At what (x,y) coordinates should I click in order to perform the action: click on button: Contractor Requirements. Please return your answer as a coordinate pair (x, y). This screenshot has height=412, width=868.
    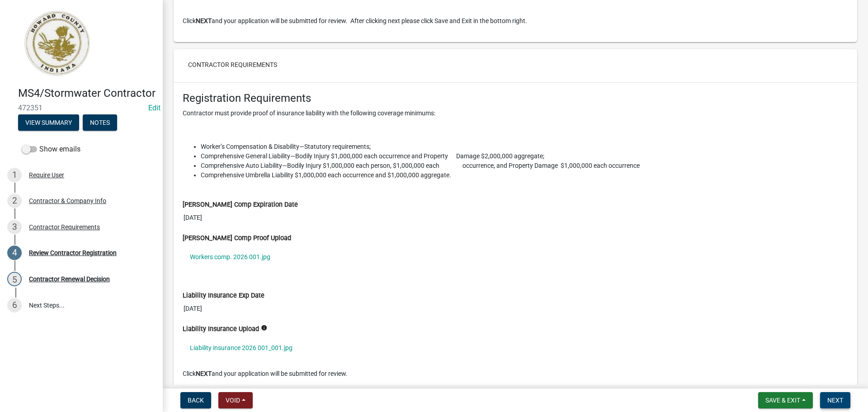
    Looking at the image, I should click on (232, 65).